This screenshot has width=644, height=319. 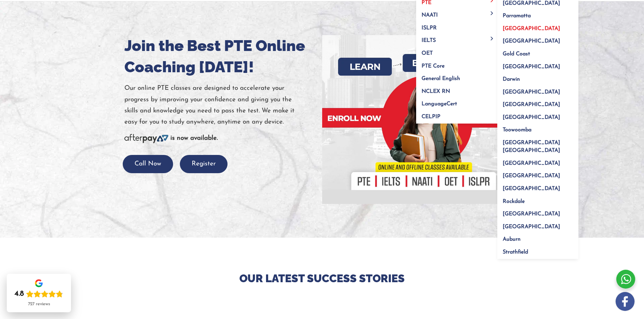 I want to click on a: NAATIMenu Toggle, so click(x=456, y=13).